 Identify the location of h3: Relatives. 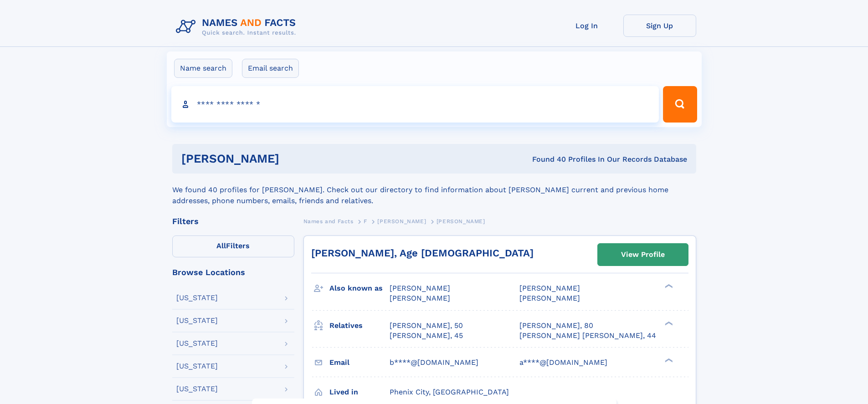
(359, 325).